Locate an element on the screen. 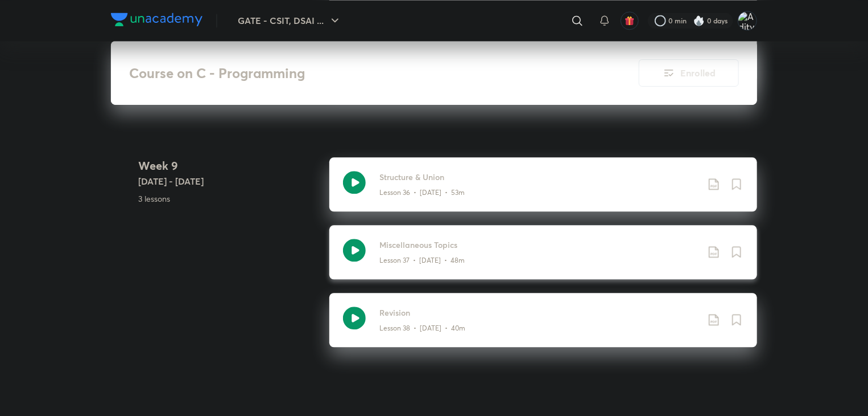 The height and width of the screenshot is (416, 868). img: avatar is located at coordinates (630, 21).